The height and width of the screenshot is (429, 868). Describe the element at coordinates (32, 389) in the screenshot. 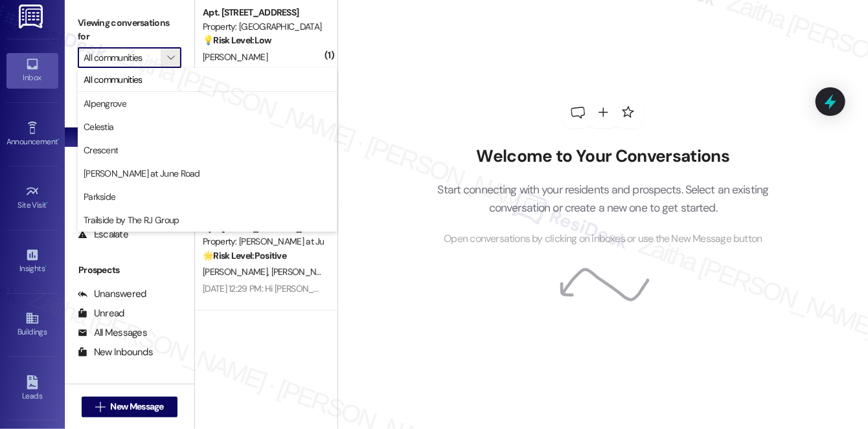

I see `a: Leads` at that location.